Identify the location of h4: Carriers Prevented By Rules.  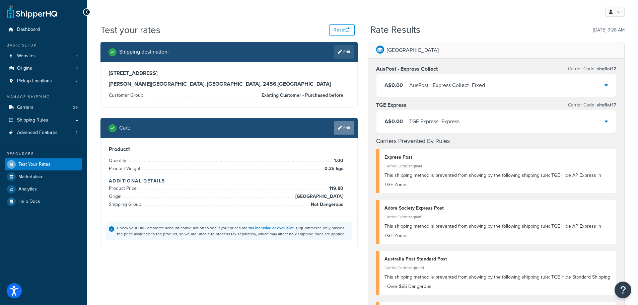
(497, 141).